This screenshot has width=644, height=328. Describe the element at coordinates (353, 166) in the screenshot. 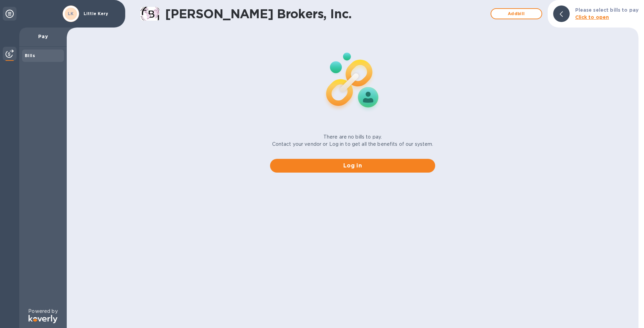

I see `span: Log in` at that location.